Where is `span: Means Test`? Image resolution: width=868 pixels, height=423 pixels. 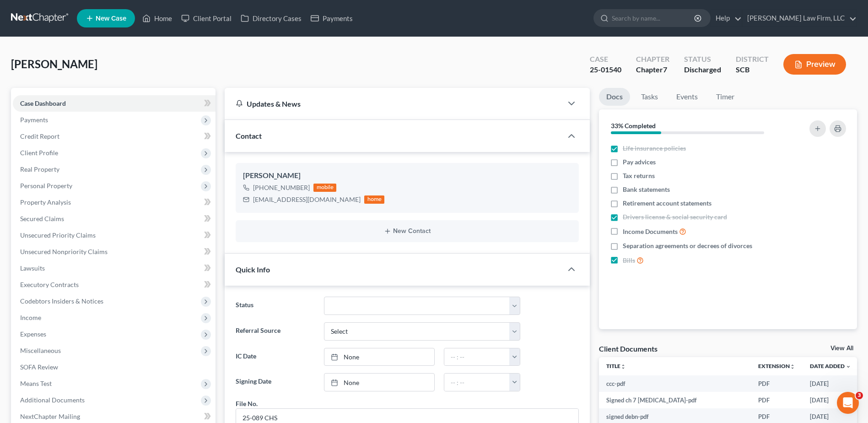 span: Means Test is located at coordinates (36, 383).